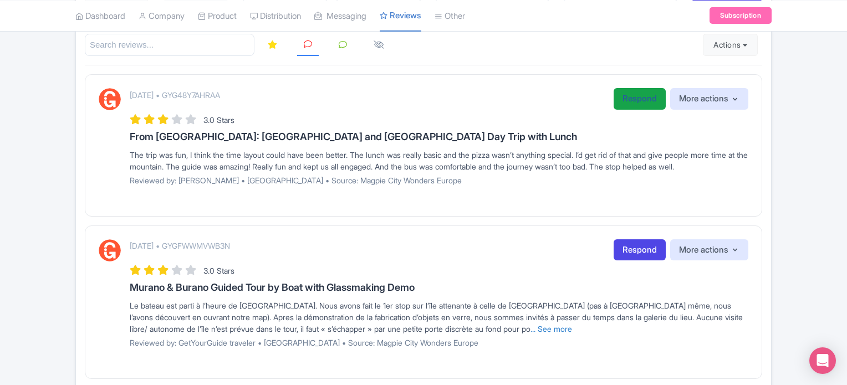 The image size is (847, 385). What do you see at coordinates (170, 45) in the screenshot?
I see `input: Search reviews...` at bounding box center [170, 45].